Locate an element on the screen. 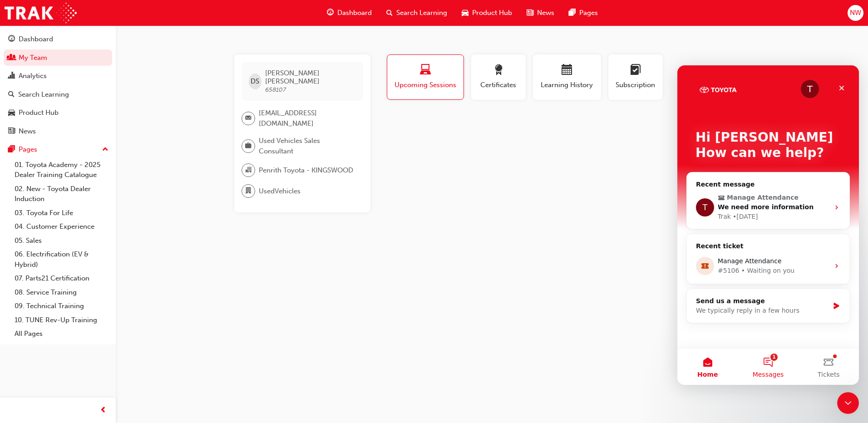  a: car-iconProduct Hub is located at coordinates (487, 13).